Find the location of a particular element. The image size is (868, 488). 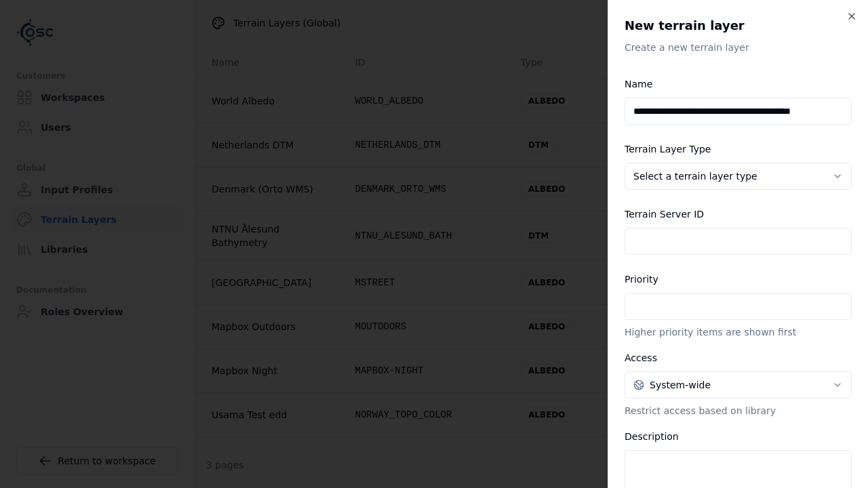

label: Name is located at coordinates (638, 84).